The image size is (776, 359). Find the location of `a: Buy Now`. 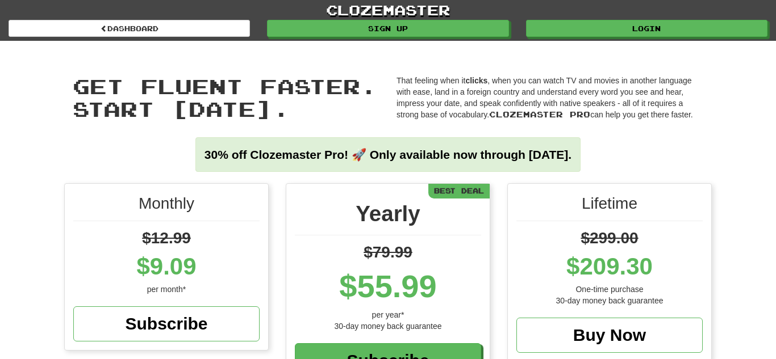

a: Buy Now is located at coordinates (609, 336).